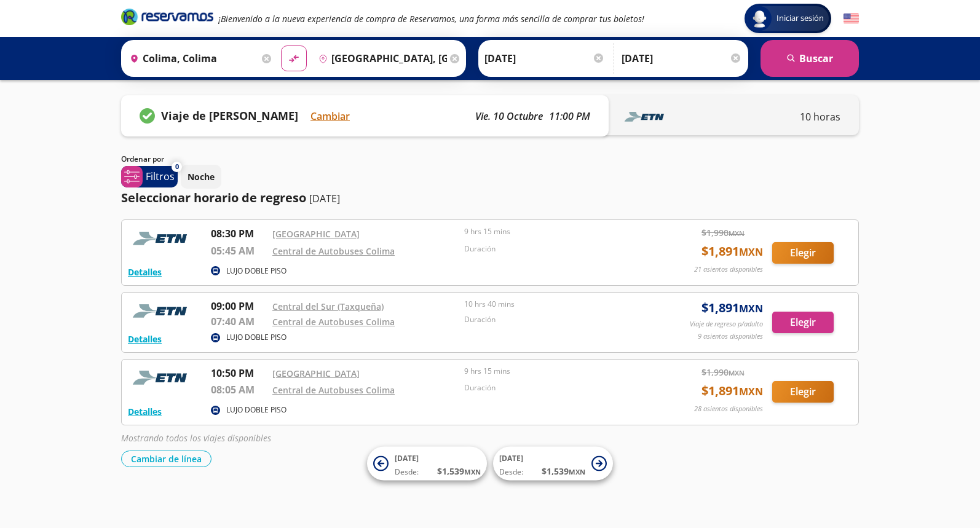  What do you see at coordinates (238, 373) in the screenshot?
I see `p: 10:50 PM` at bounding box center [238, 373].